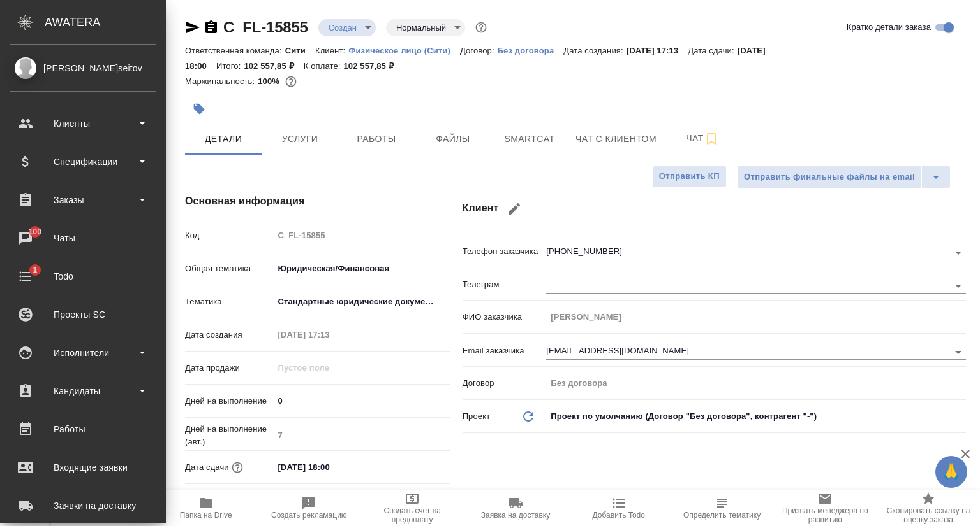  What do you see at coordinates (83, 506) in the screenshot?
I see `div: Заявки на доставку` at bounding box center [83, 506].